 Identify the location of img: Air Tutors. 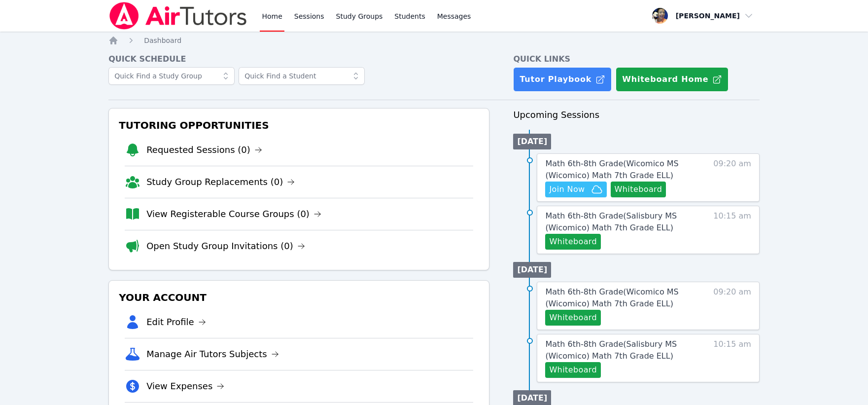
(178, 16).